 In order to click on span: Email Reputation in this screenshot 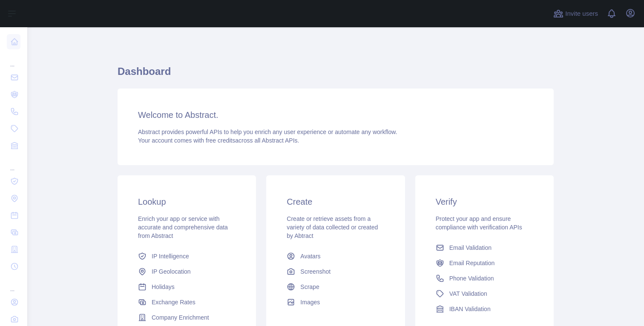, I will do `click(472, 263)`.